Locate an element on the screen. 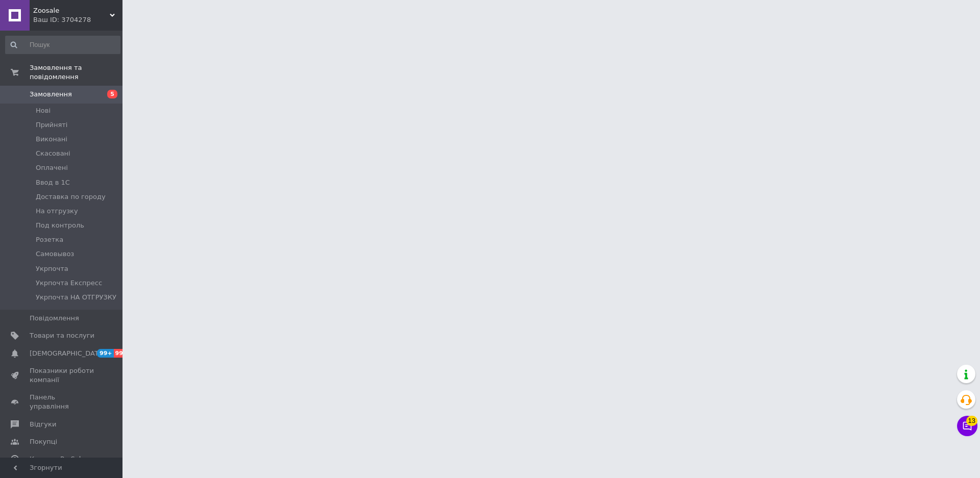 The image size is (980, 478). span: Укрпочта НА ОТГРУЗКУ is located at coordinates (76, 298).